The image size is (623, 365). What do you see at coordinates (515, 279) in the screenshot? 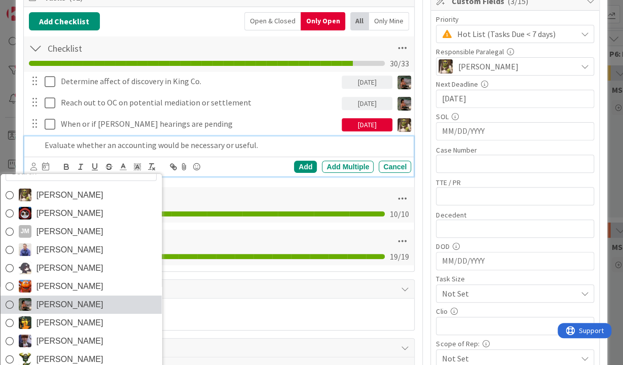
I see `div: Task Size` at bounding box center [515, 279].